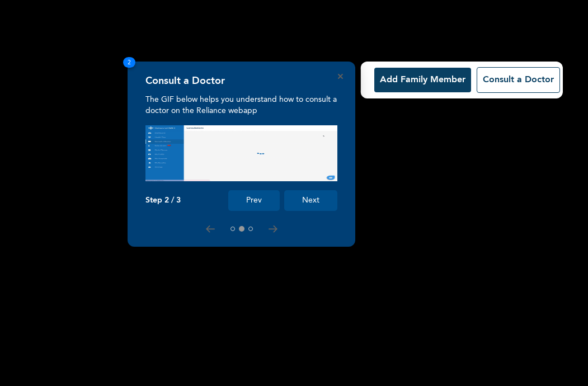 This screenshot has height=386, width=588. Describe the element at coordinates (254, 200) in the screenshot. I see `button: Prev` at that location.